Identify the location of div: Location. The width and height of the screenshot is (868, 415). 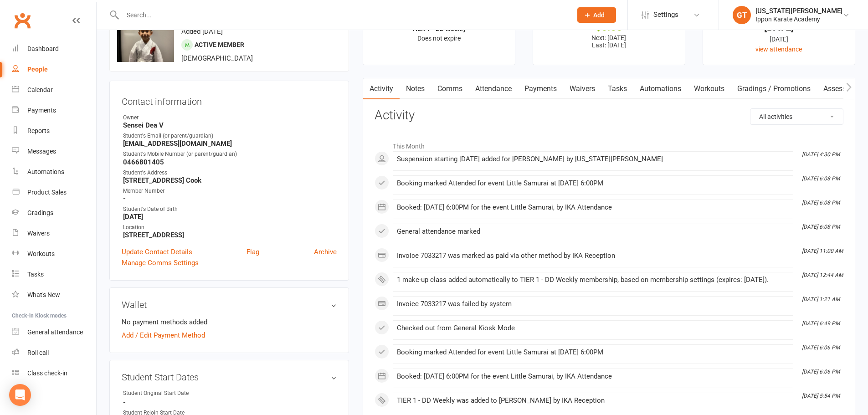
(230, 227).